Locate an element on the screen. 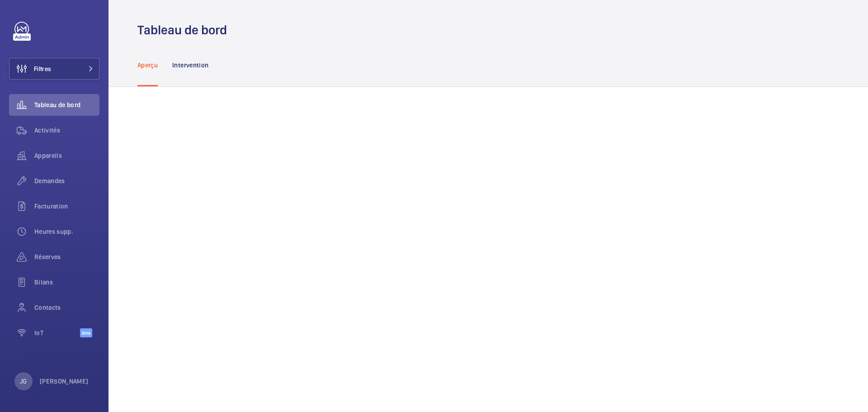 This screenshot has width=868, height=412. p: Intervention is located at coordinates (190, 65).